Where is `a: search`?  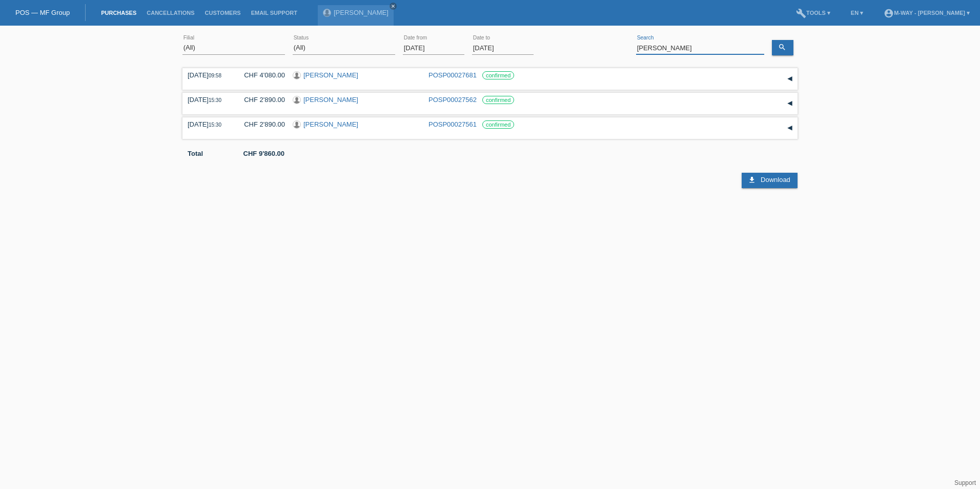 a: search is located at coordinates (783, 48).